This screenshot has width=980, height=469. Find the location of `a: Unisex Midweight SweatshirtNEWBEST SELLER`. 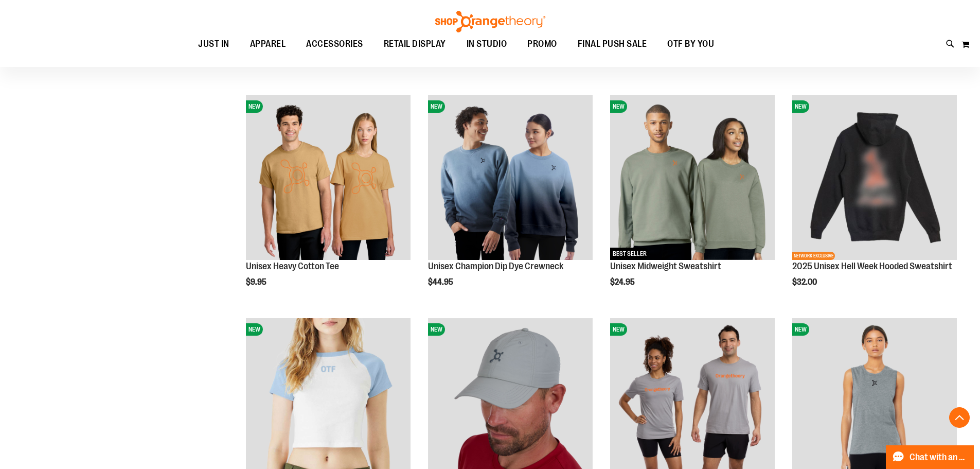

a: Unisex Midweight SweatshirtNEWBEST SELLER is located at coordinates (693, 178).